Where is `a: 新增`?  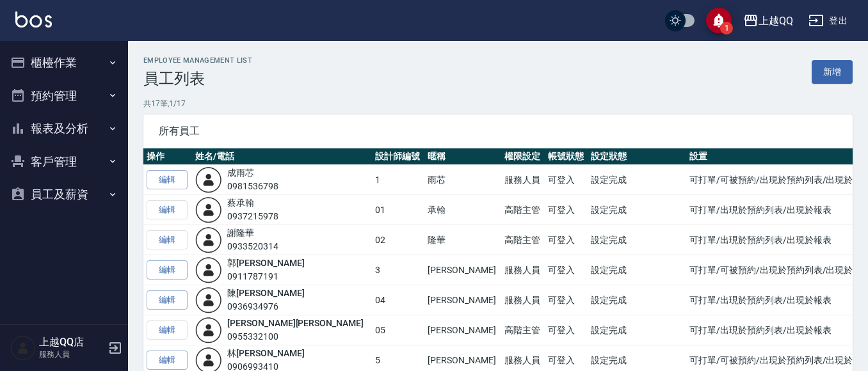 a: 新增 is located at coordinates (832, 72).